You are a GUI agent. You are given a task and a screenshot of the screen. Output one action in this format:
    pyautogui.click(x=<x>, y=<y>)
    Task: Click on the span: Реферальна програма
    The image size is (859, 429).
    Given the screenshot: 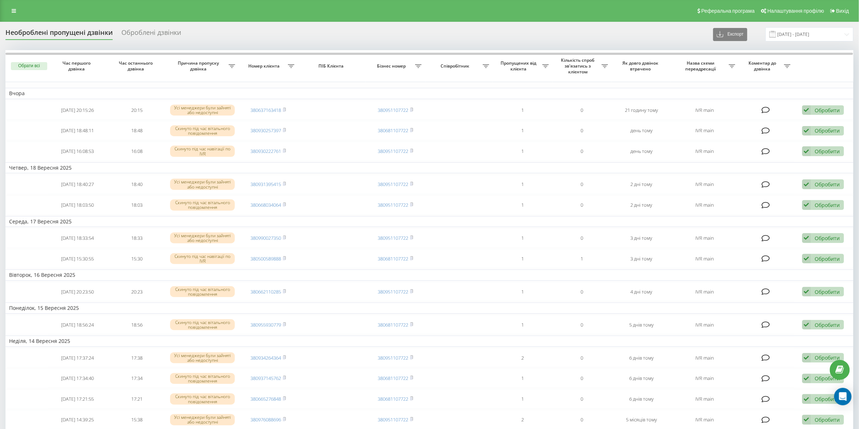 What is the action you would take?
    pyautogui.click(x=728, y=11)
    